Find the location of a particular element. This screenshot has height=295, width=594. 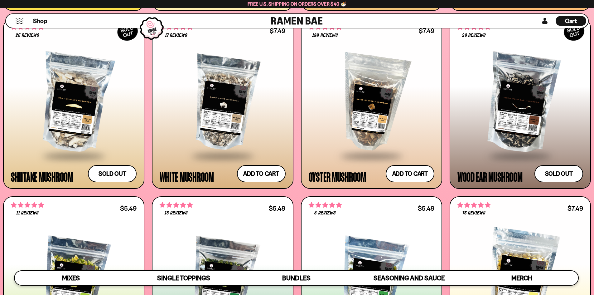

span: Cart is located at coordinates (571, 21).